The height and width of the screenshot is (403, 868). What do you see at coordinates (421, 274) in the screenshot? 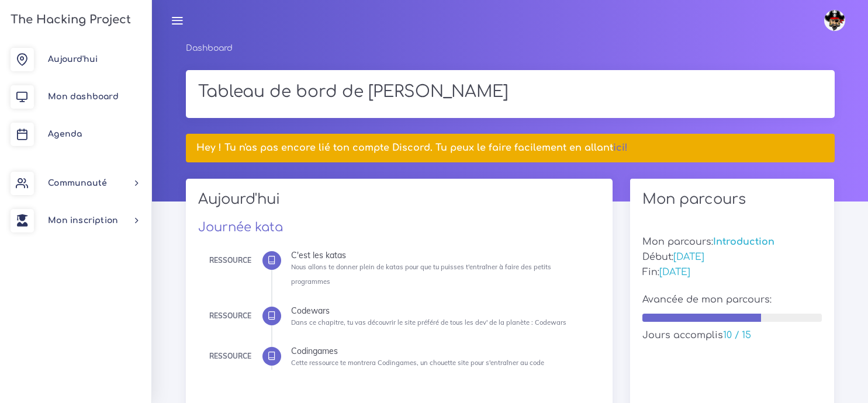
I see `small: Nous allons te donner plein de katas pour que tu puisses t'entraîner à faire des petits programmes` at bounding box center [421, 274].